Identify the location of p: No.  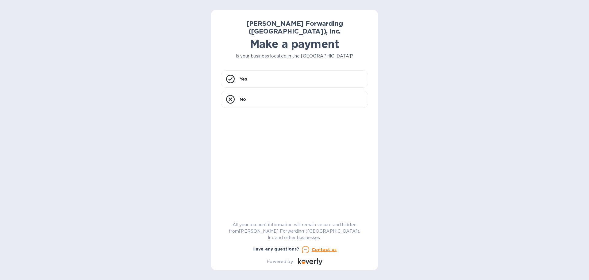
(243, 99).